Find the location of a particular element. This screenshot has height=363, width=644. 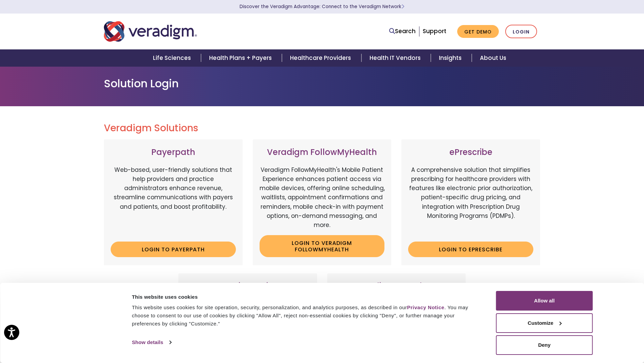

a: Privacy Notice is located at coordinates (426, 307).